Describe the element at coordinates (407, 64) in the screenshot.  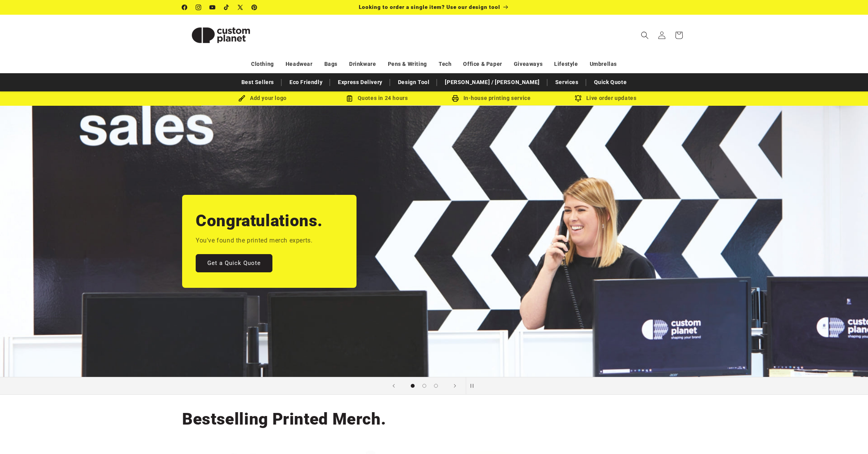
I see `a: Pens & Writing` at that location.